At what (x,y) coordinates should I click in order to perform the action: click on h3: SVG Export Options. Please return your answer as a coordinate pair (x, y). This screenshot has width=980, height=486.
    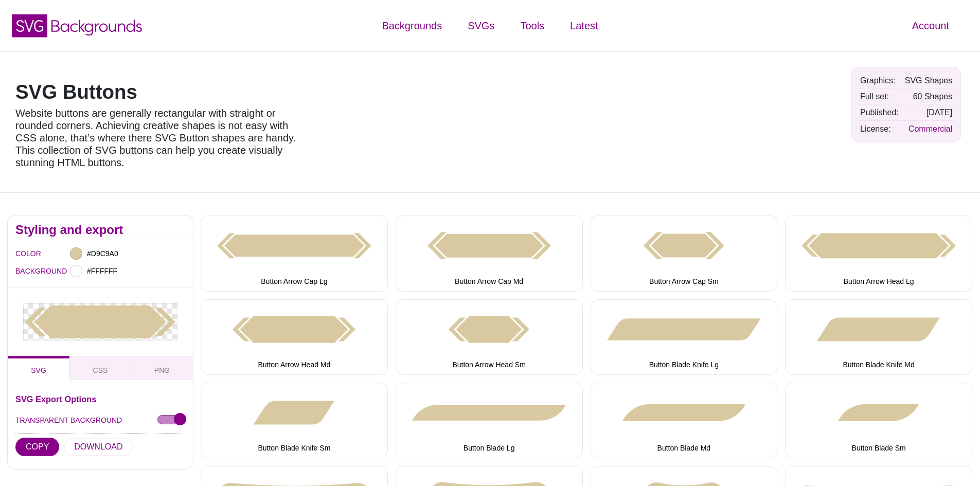
    Looking at the image, I should click on (100, 399).